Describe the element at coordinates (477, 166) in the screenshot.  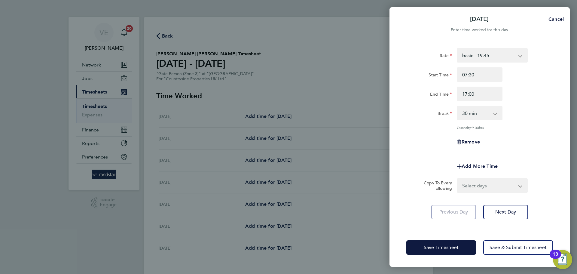
I see `button: Add More Time` at that location.